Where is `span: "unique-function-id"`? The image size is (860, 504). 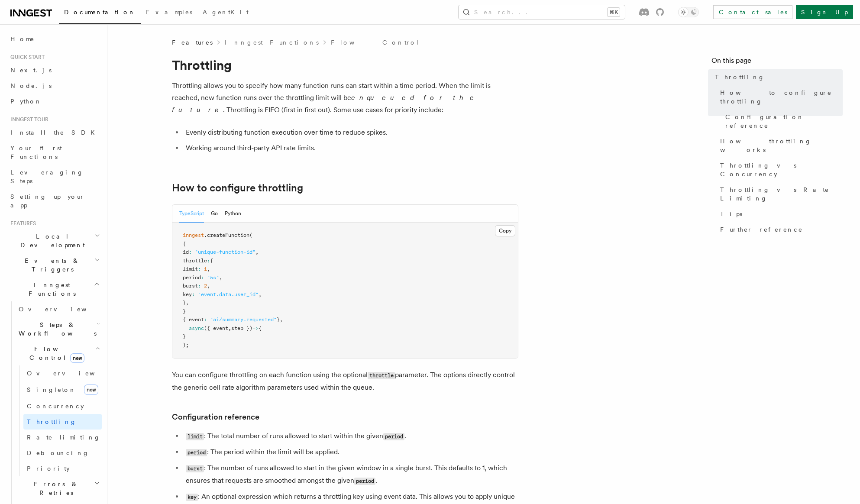
span: "unique-function-id" is located at coordinates (225, 252).